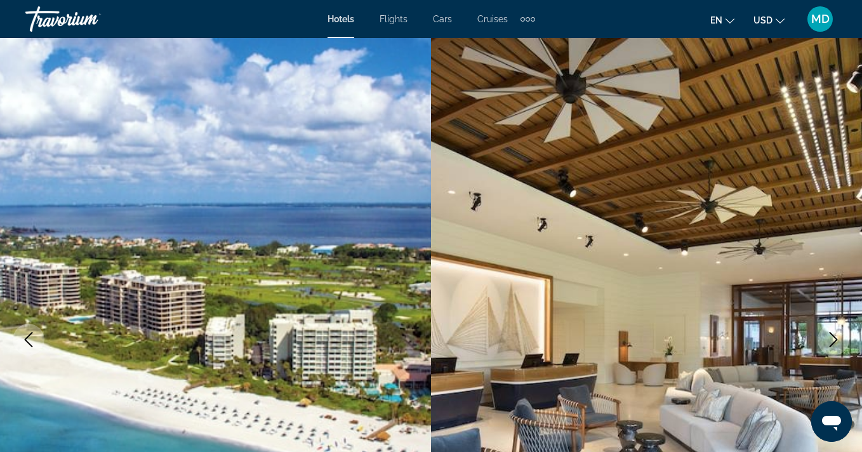  I want to click on button: Change language, so click(722, 20).